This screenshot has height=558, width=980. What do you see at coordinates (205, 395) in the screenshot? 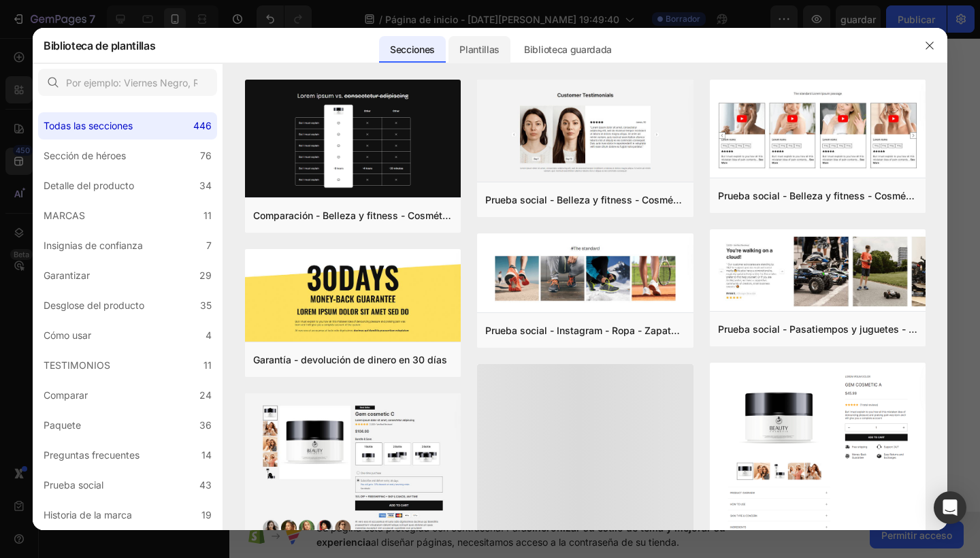
I see `div: 24` at bounding box center [205, 395].